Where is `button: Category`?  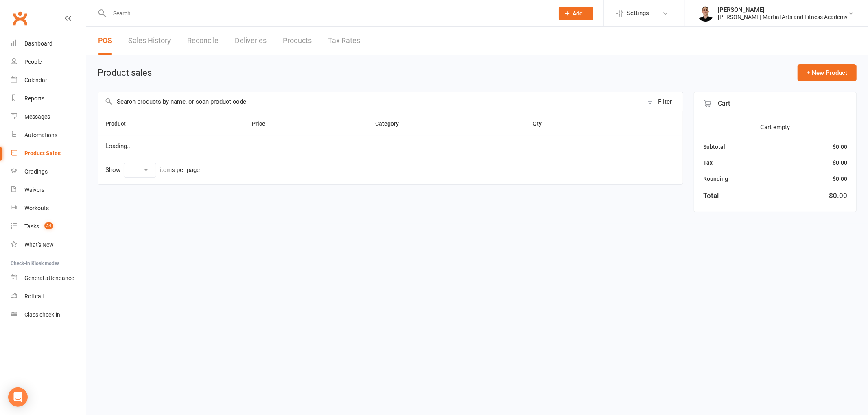
button: Category is located at coordinates (392, 123).